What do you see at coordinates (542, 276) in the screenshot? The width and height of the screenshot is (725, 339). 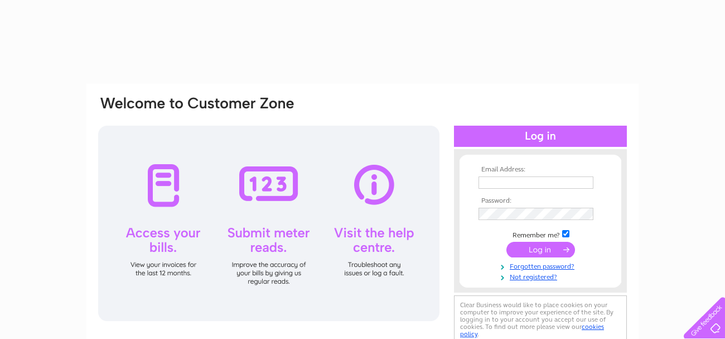 I see `a: Not registered?` at bounding box center [542, 276].